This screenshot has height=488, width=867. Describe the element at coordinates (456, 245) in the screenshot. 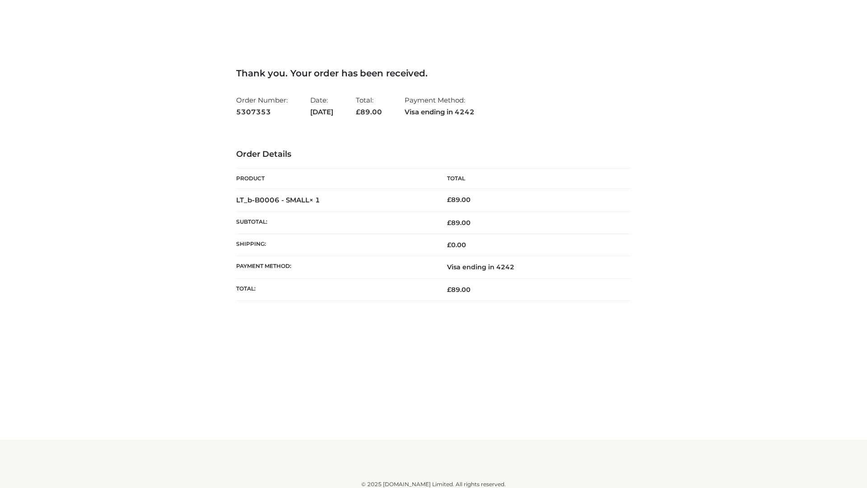

I see `bdi: 0.00` at that location.